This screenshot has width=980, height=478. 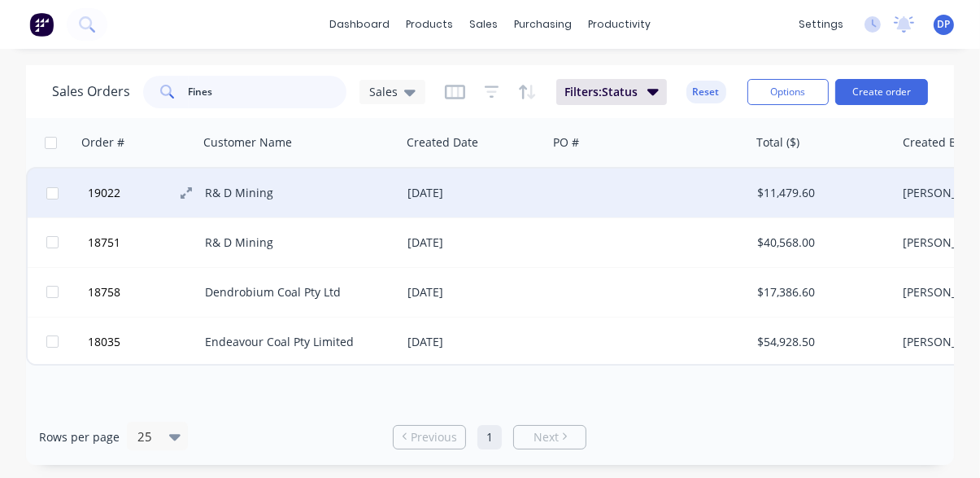 I want to click on div: $17,386.60, so click(x=820, y=292).